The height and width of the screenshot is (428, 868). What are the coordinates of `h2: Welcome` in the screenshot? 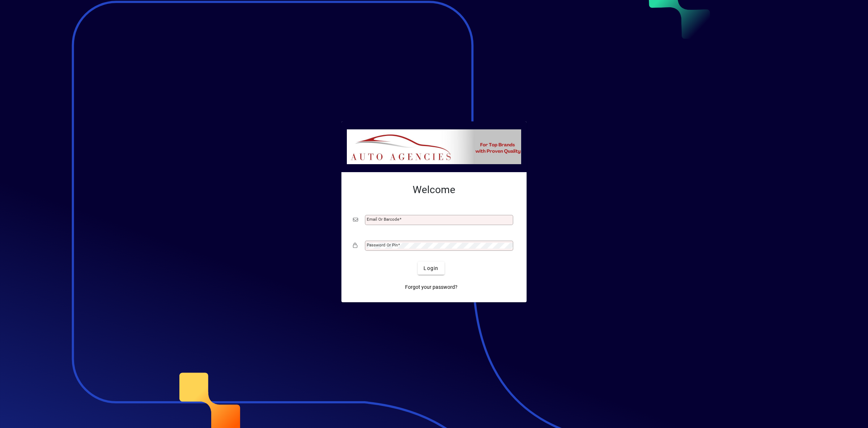 It's located at (434, 190).